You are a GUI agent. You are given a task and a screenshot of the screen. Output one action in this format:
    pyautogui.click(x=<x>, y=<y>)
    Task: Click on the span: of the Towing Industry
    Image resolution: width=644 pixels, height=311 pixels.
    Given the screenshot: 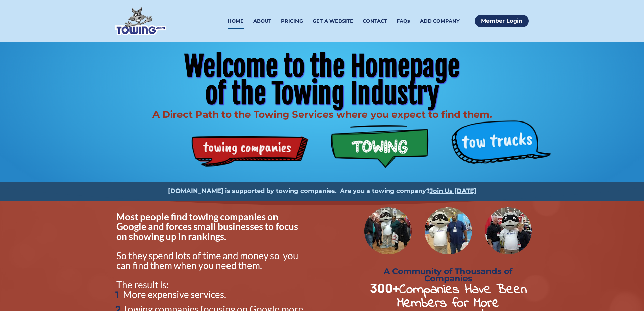 What is the action you would take?
    pyautogui.click(x=322, y=94)
    